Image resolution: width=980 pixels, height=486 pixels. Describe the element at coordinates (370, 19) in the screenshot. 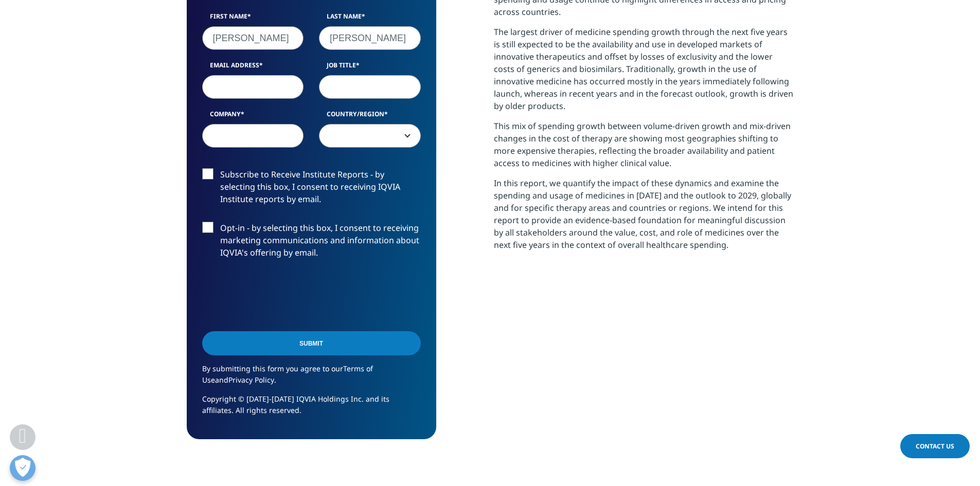

I see `label: Last Name` at that location.